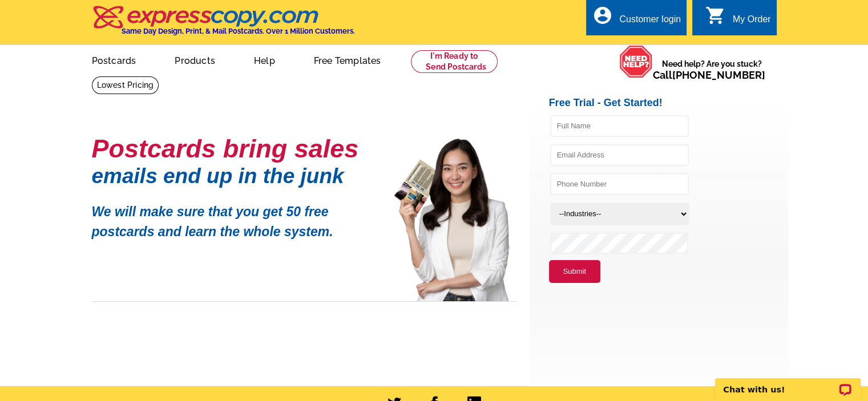 This screenshot has width=868, height=401. Describe the element at coordinates (636, 19) in the screenshot. I see `a: account_circle Customer login` at that location.